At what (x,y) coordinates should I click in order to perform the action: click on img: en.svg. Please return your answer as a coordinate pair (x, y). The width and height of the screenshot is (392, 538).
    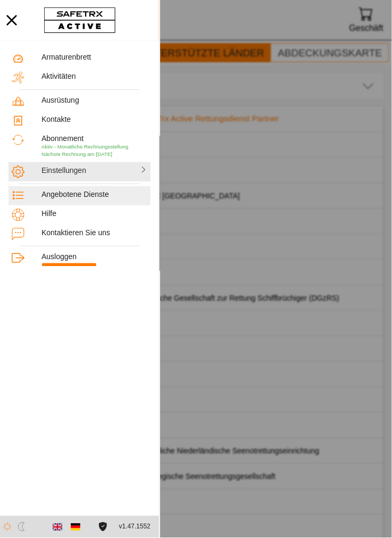
    Looking at the image, I should click on (57, 527).